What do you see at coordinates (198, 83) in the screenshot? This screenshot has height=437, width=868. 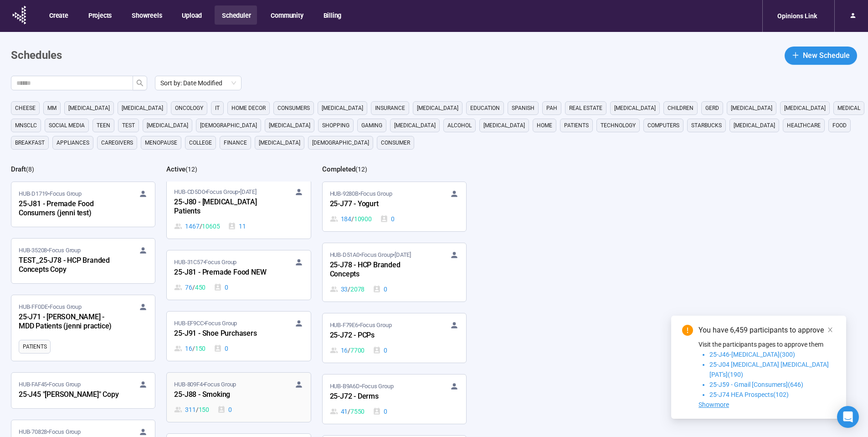 I see `span: Sort by: Date Modified` at bounding box center [198, 83].